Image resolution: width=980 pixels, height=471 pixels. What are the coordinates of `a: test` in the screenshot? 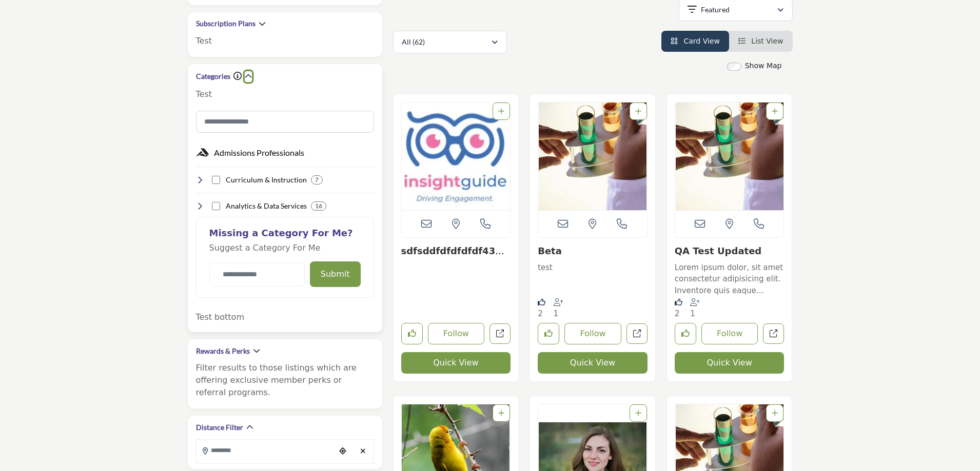 It's located at (593, 278).